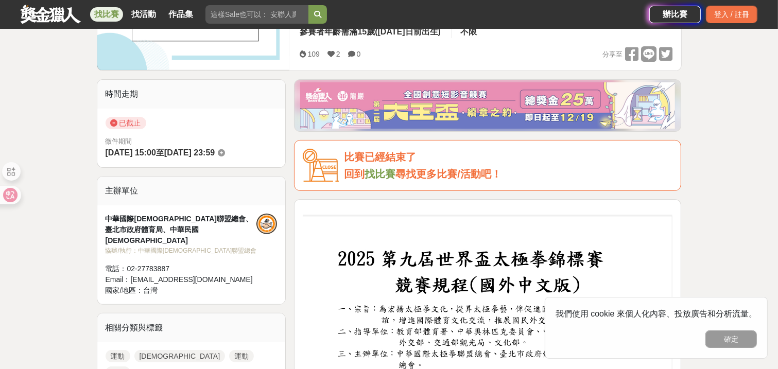  Describe the element at coordinates (449, 174) in the screenshot. I see `span: 尋找更多比賽/活動吧！` at that location.